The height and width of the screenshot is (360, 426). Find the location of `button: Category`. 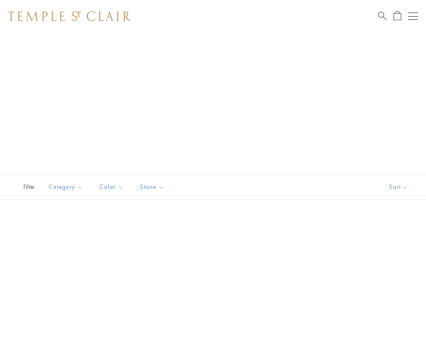

button: Category is located at coordinates (66, 187).